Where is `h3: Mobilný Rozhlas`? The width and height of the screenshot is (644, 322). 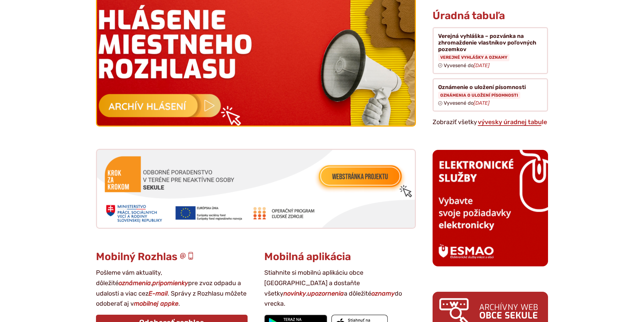
h3: Mobilný Rozhlas is located at coordinates (172, 257).